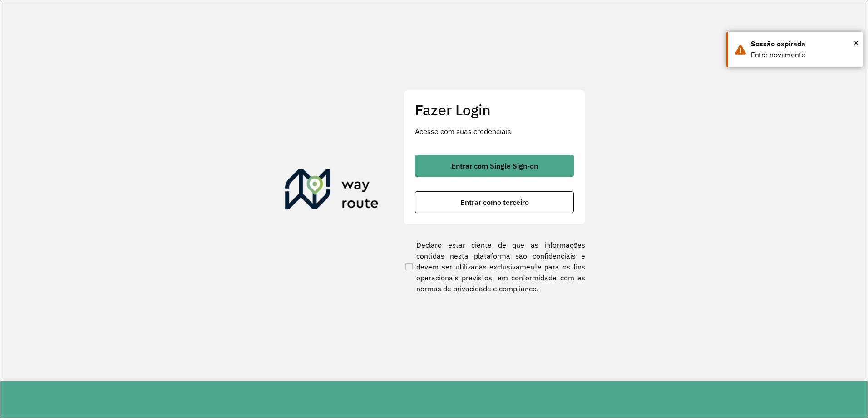  What do you see at coordinates (495, 131) in the screenshot?
I see `p: Acesse com suas credenciais` at bounding box center [495, 131].